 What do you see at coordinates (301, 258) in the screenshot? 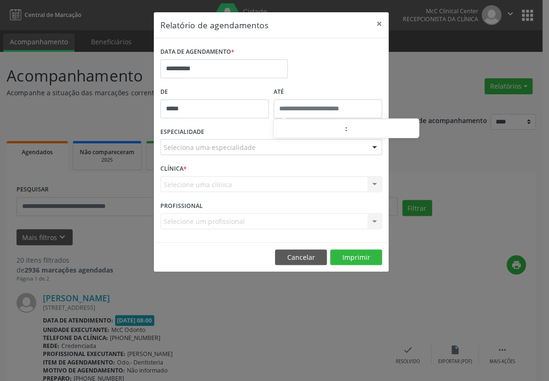
I see `button: Cancelar` at bounding box center [301, 258].